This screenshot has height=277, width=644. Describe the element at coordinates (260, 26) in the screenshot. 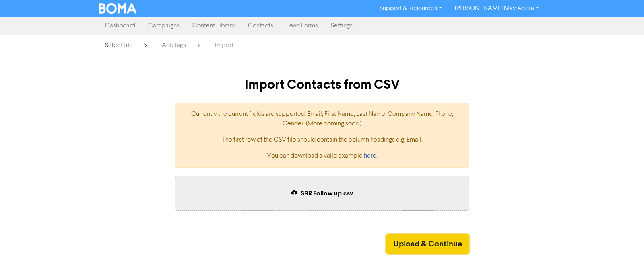

I see `a: Contacts` at that location.